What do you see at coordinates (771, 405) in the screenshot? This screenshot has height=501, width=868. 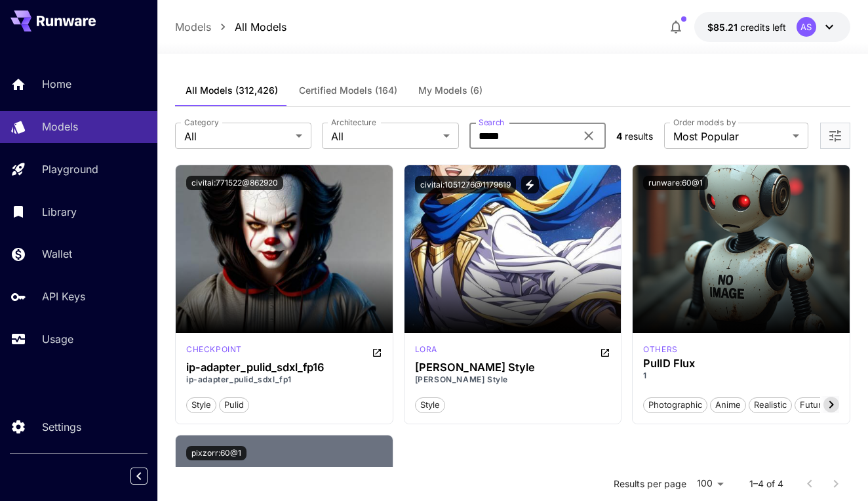 I see `span: Realistic` at bounding box center [771, 405].